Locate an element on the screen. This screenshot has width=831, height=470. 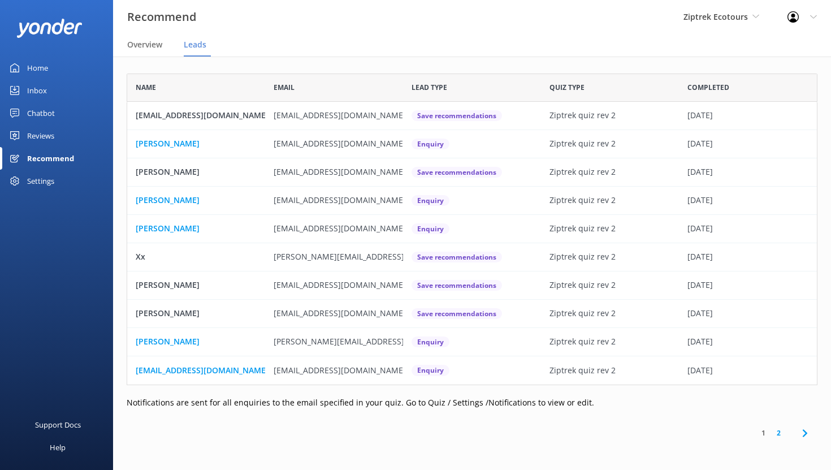
span: Leads is located at coordinates (195, 45).